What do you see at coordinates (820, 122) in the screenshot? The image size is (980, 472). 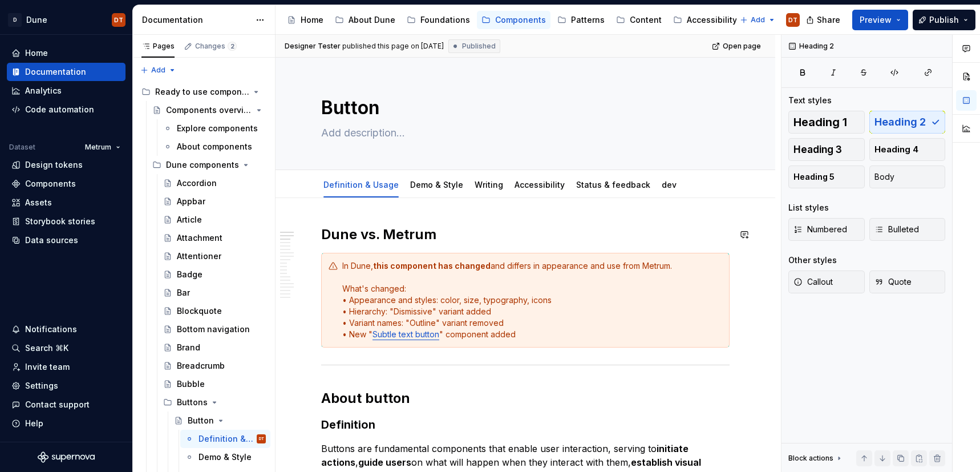 I see `span: Heading 1` at bounding box center [820, 122].